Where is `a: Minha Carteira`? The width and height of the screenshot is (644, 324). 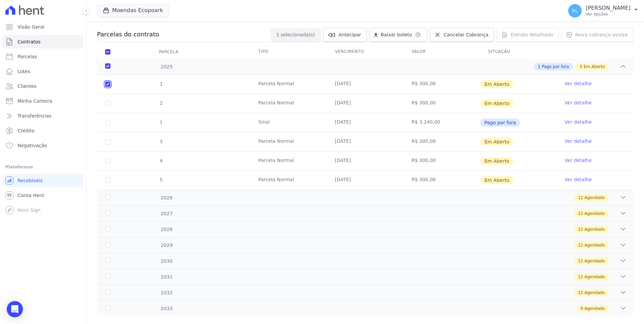 a: Minha Carteira is located at coordinates (43, 101).